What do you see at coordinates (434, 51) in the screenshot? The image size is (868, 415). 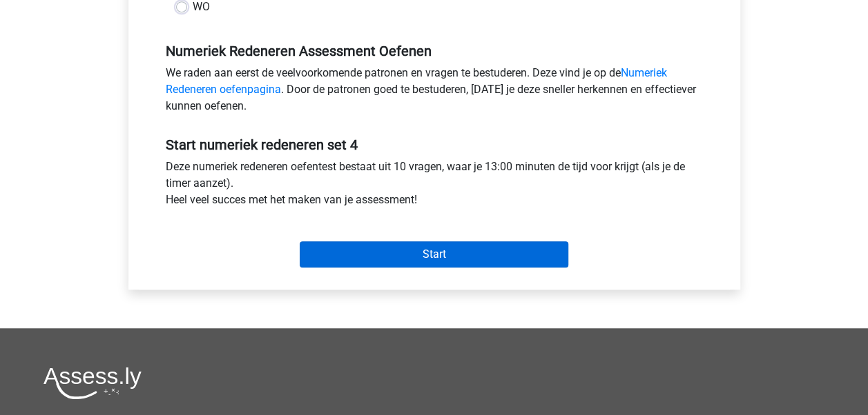 I see `h5: Numeriek Redeneren Assessment Oefenen` at bounding box center [434, 51].